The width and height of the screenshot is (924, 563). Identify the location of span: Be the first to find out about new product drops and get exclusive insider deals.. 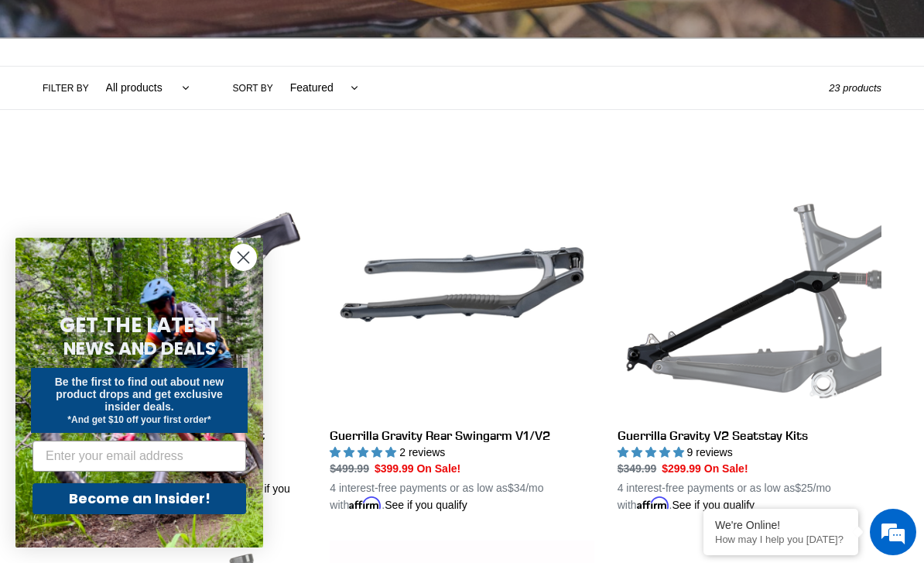
(139, 394).